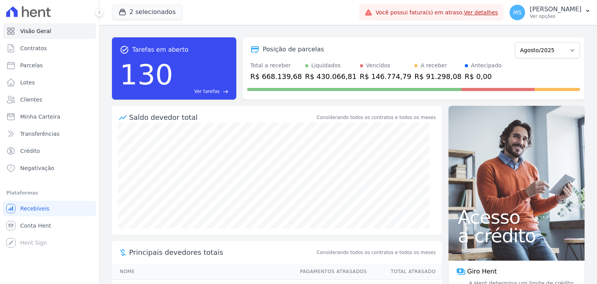 The image size is (597, 284). What do you see at coordinates (124, 50) in the screenshot?
I see `span: task_alt` at bounding box center [124, 50].